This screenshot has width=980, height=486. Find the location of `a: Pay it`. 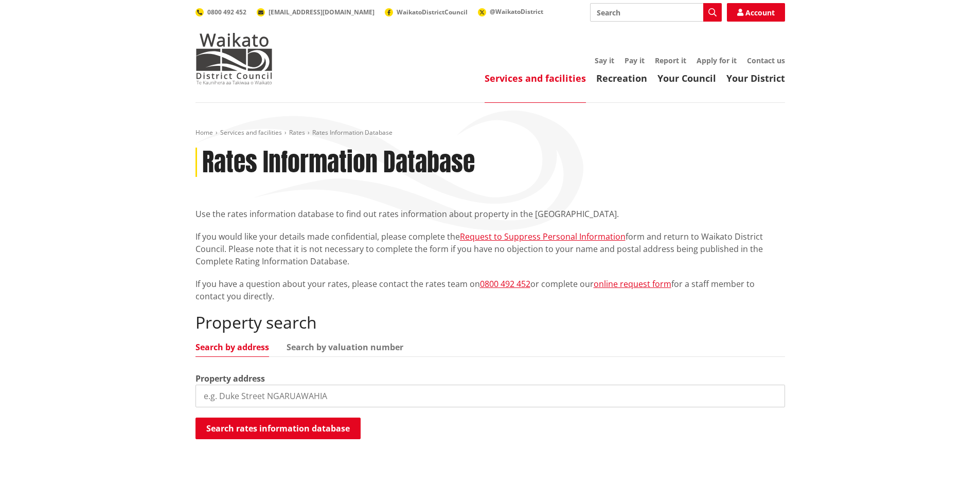

a: Pay it is located at coordinates (634, 60).